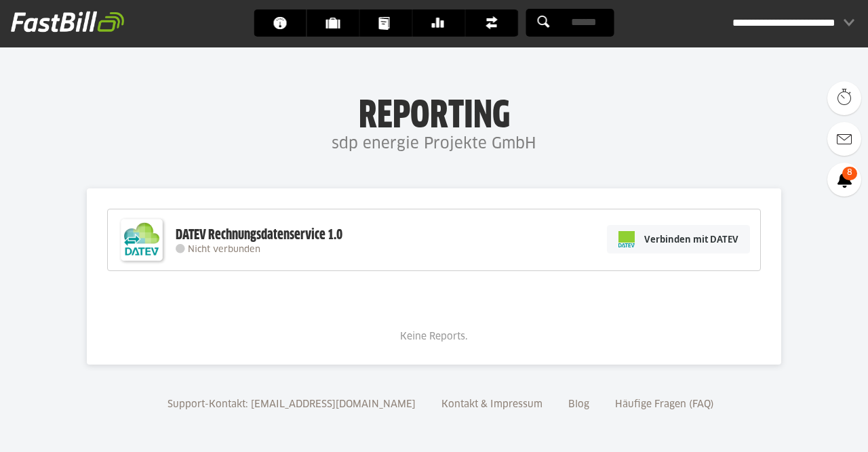  What do you see at coordinates (496, 23) in the screenshot?
I see `span: Finanzen` at bounding box center [496, 23].